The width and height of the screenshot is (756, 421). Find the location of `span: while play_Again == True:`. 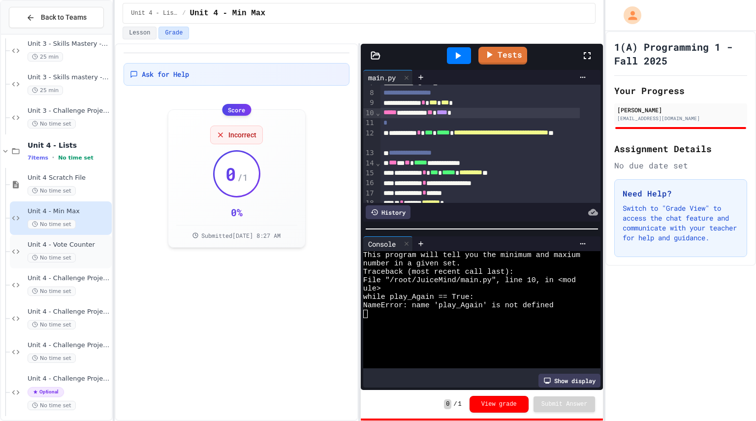

span: while play_Again == True: is located at coordinates (418, 297).